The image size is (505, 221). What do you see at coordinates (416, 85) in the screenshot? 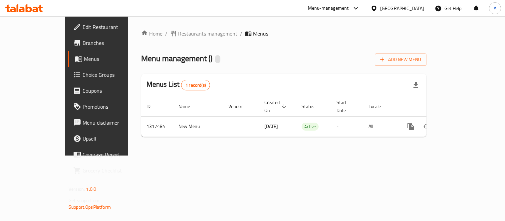
I see `div: Export file` at bounding box center [416, 85].